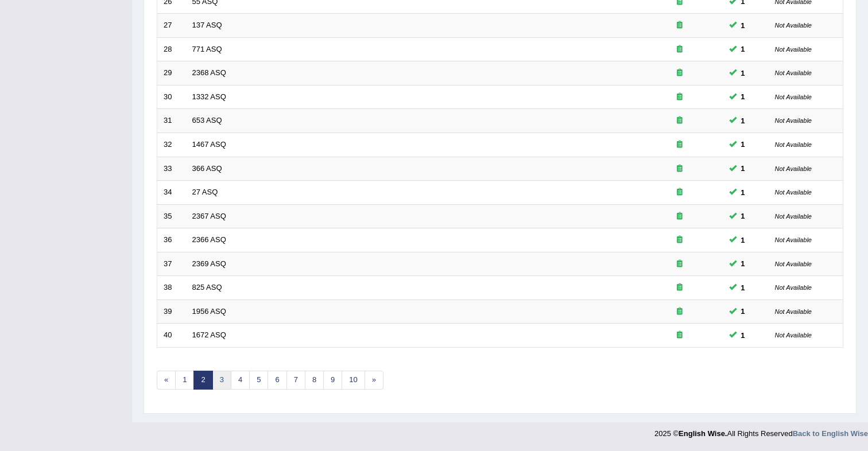 The width and height of the screenshot is (868, 451). What do you see at coordinates (276, 380) in the screenshot?
I see `a: 6` at bounding box center [276, 380].